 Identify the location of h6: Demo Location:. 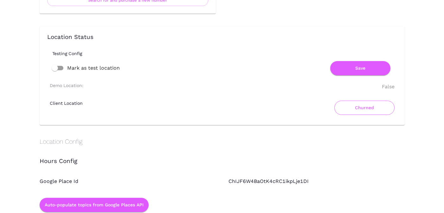
(67, 86).